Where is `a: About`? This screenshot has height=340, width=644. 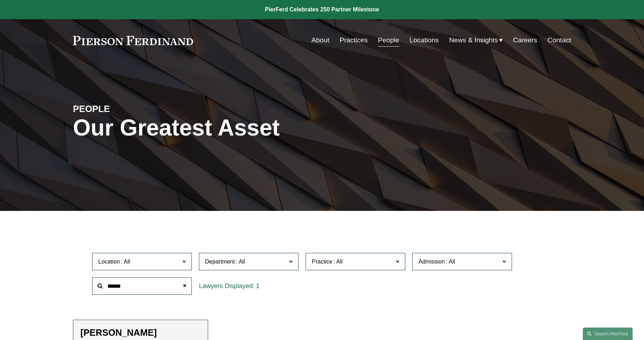 a: About is located at coordinates (320, 40).